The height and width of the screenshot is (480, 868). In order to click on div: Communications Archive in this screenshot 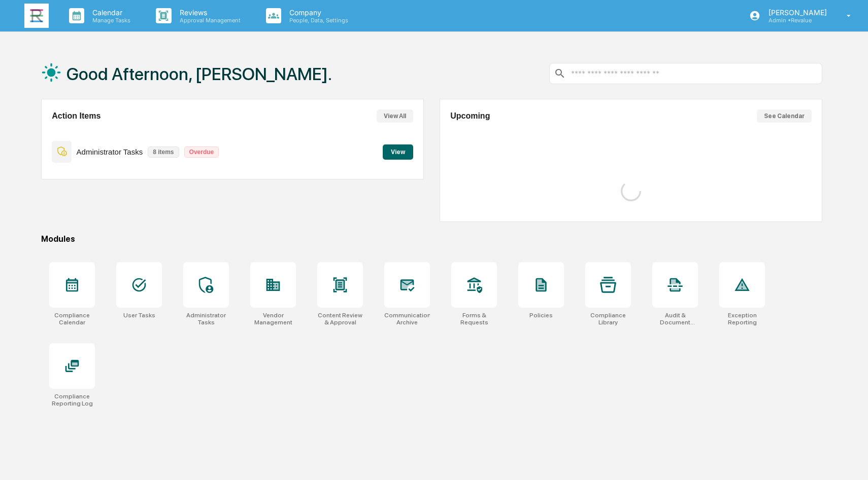, I will do `click(407, 319)`.